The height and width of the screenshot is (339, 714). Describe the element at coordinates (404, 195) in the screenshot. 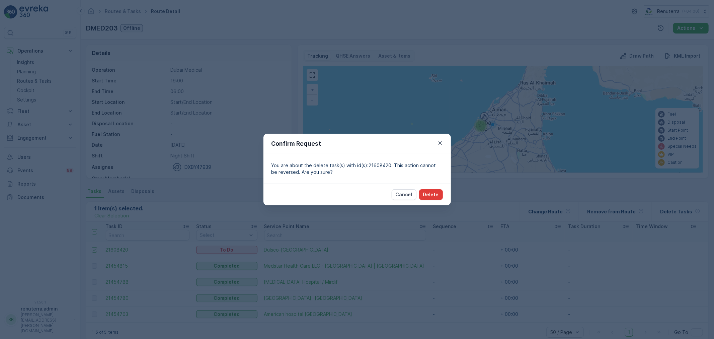

I see `button: Cancel` at that location.